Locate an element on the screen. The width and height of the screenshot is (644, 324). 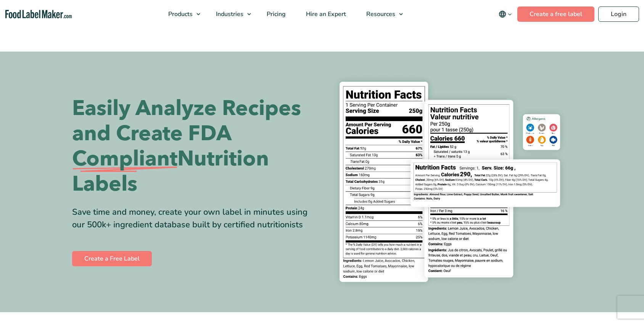
span: Hire an Expert is located at coordinates (325, 14).